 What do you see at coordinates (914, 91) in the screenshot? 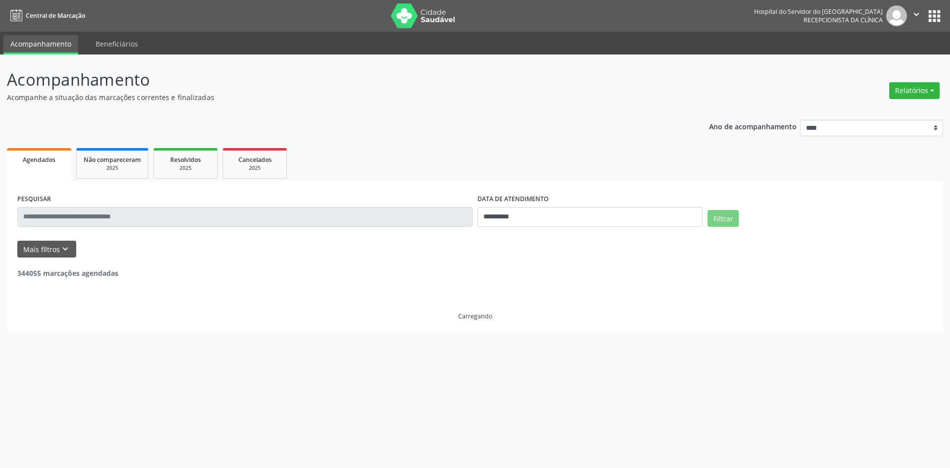
I see `button: Relatórios` at bounding box center [914, 91].